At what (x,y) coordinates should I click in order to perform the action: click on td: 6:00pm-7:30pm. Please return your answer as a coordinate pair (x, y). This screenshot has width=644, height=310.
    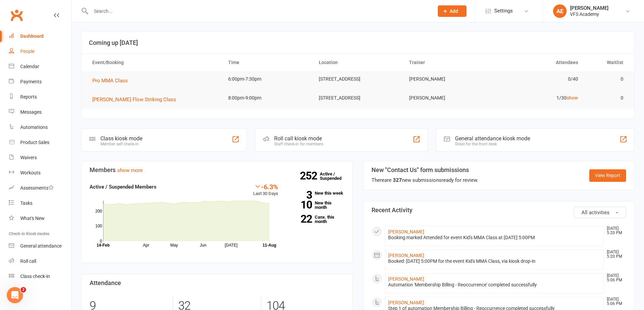
    Looking at the image, I should click on (267, 79).